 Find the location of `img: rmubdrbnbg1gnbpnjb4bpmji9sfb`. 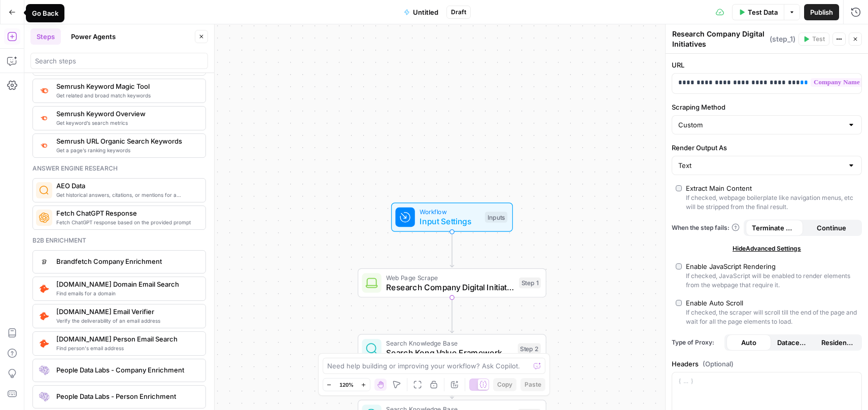

img: rmubdrbnbg1gnbpnjb4bpmji9sfb is located at coordinates (44, 397).